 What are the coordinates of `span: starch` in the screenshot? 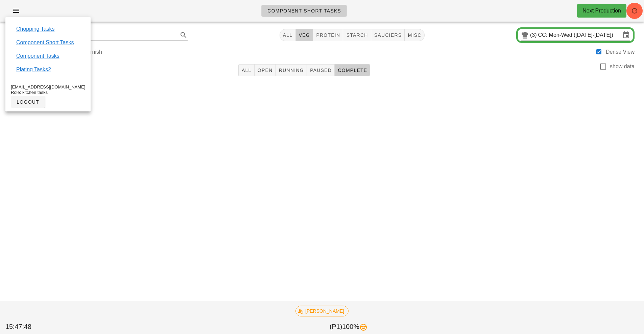 It's located at (357, 35).